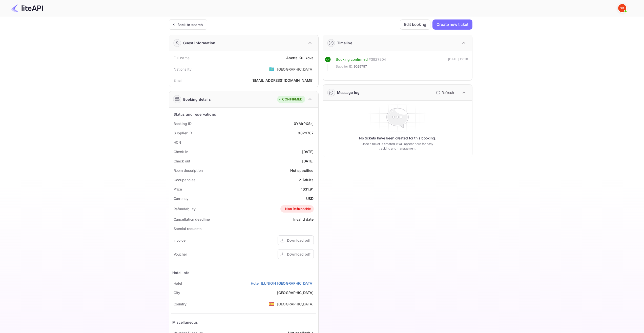 This screenshot has width=644, height=333. What do you see at coordinates (181, 198) in the screenshot?
I see `div: Currency` at bounding box center [181, 198].